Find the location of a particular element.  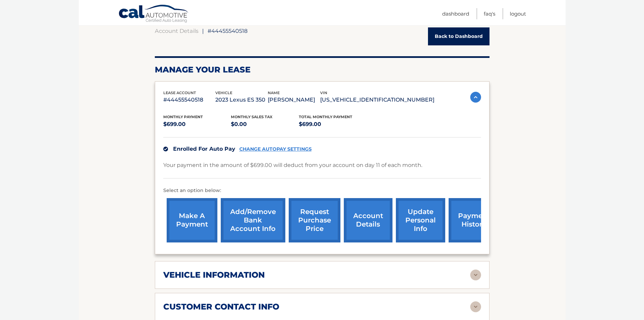

a: payment history is located at coordinates (474, 220).